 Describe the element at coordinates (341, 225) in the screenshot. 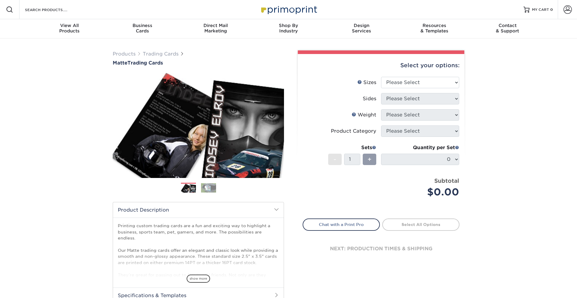

I see `a: Chat with a Print Pro` at that location.